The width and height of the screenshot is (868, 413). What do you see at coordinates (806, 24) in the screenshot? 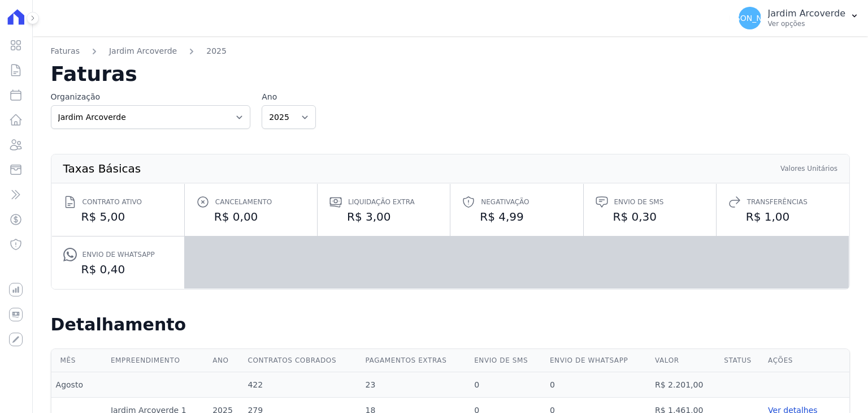
I see `p: Ver opções` at bounding box center [806, 24].